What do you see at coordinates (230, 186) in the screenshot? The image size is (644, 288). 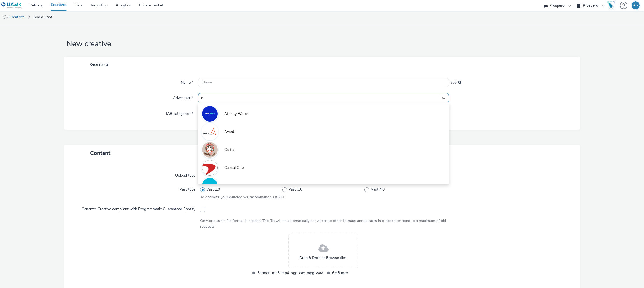 I see `span: Froneri` at bounding box center [230, 186].